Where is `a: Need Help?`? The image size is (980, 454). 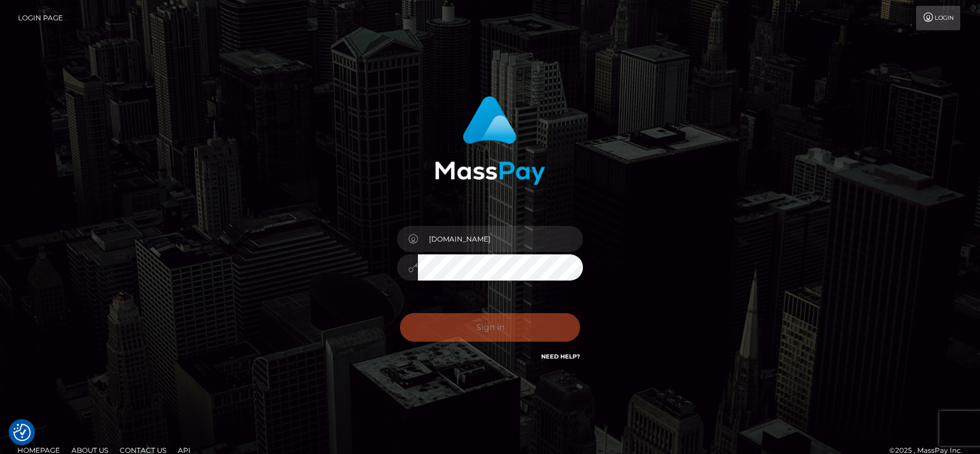
a: Need Help? is located at coordinates (561, 356).